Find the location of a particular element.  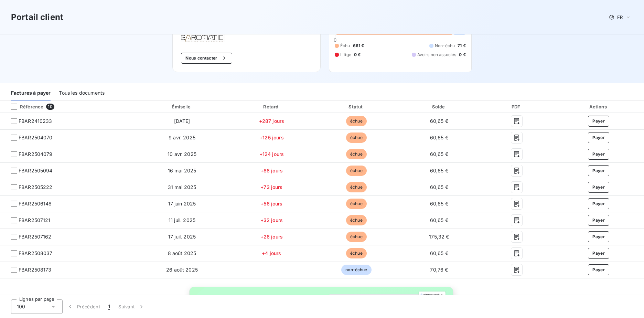

button: 1 is located at coordinates (109, 307).